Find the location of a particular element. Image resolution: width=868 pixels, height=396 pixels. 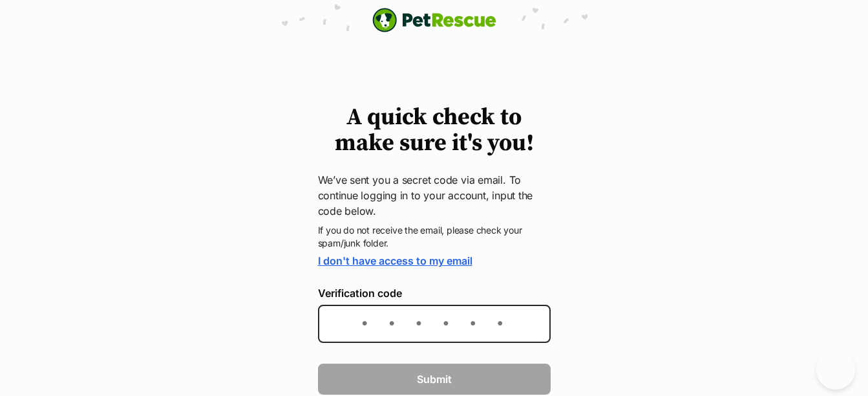

img: logo-e224e6f780fb5917bec1dbf3a21bbac754714ae5b6737aabdf751b685950b380.svg is located at coordinates (434, 20).